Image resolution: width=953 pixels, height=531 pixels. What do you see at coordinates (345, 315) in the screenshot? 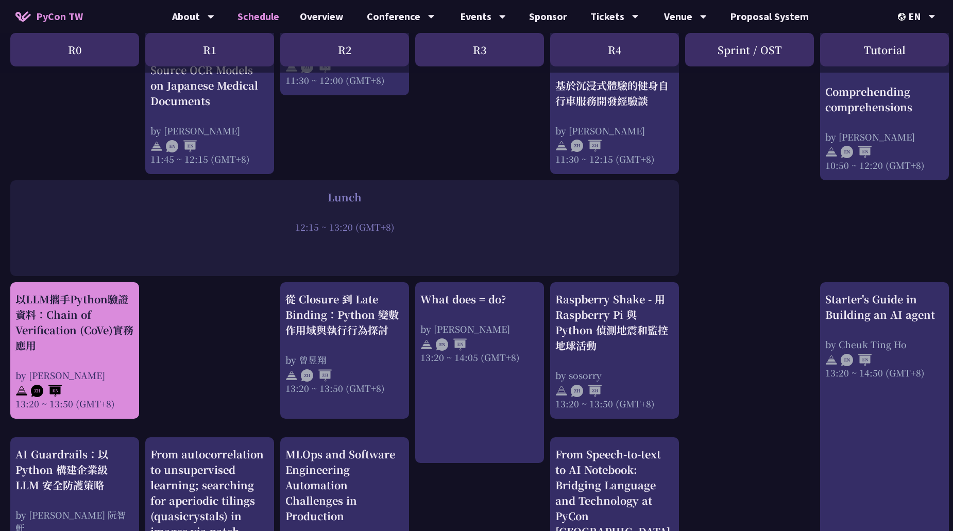
I see `div: 從 Closure 到 Late Binding：Python 變數作用域與執行行為探討` at bounding box center [345, 315].